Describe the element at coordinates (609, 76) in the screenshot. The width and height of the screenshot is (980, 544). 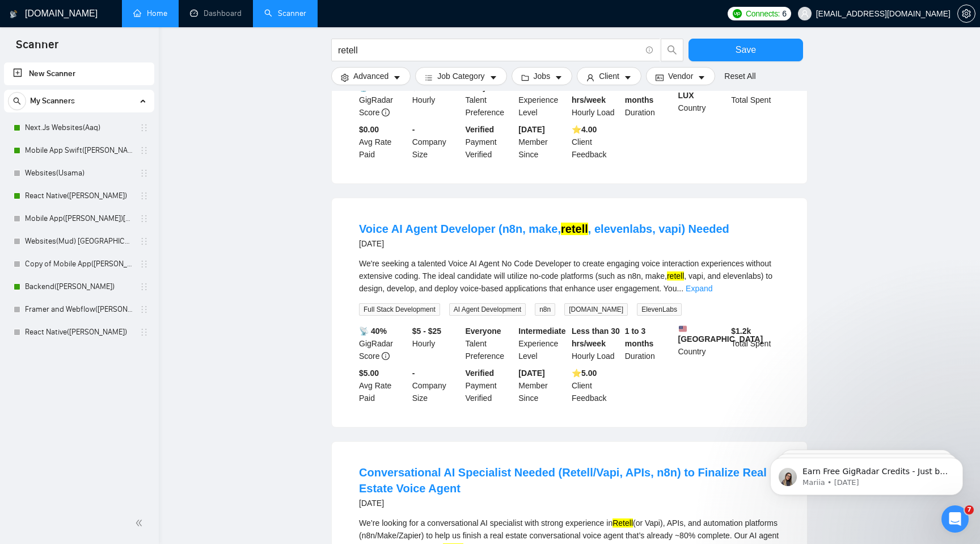
I see `button: userClientcaret-down` at that location.